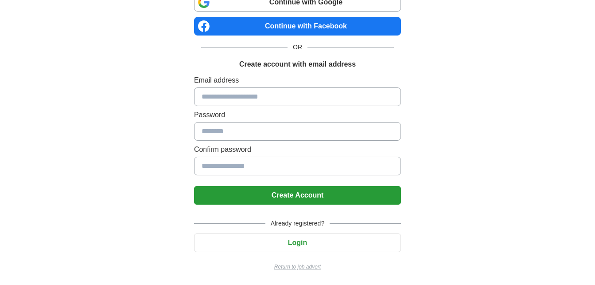 The image size is (595, 285). Describe the element at coordinates (297, 242) in the screenshot. I see `a: Login` at that location.